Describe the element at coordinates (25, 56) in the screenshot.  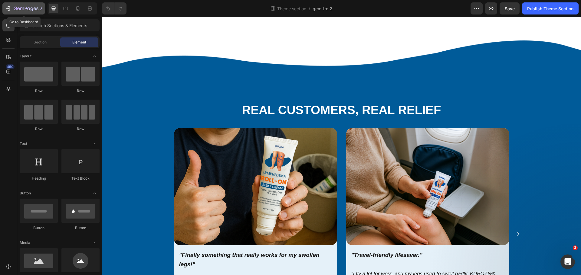
I see `span: Layout` at that location.